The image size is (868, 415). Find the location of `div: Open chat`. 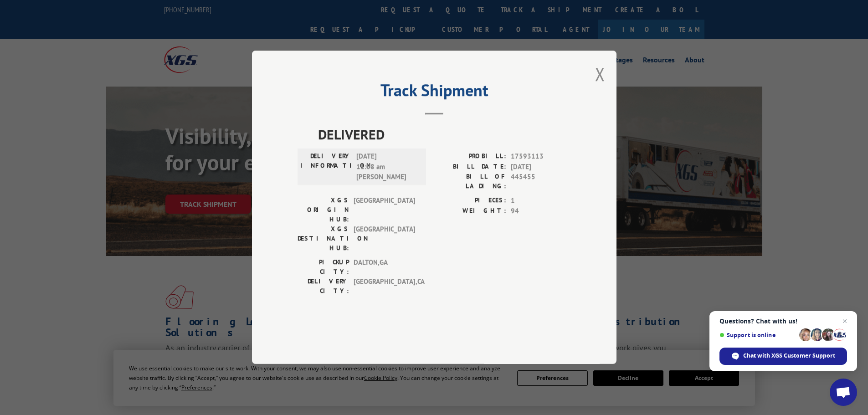

div: Open chat is located at coordinates (843, 392).